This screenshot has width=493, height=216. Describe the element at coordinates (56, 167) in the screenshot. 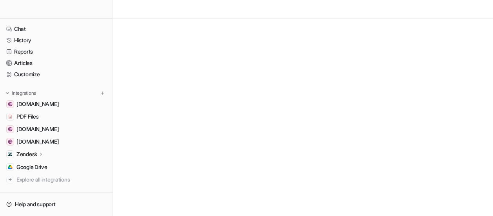

I see `a: Google DriveGoogle Drive` at that location.